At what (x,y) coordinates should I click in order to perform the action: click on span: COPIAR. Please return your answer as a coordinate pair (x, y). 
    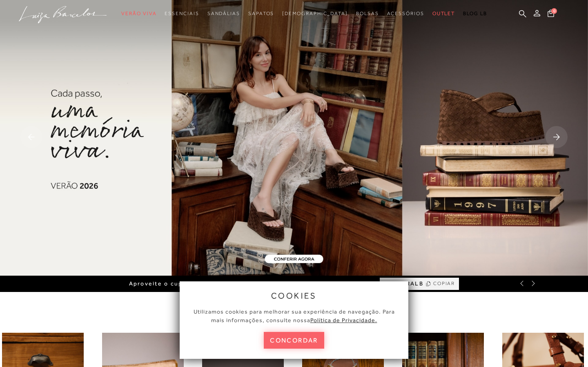
    Looking at the image, I should click on (444, 283).